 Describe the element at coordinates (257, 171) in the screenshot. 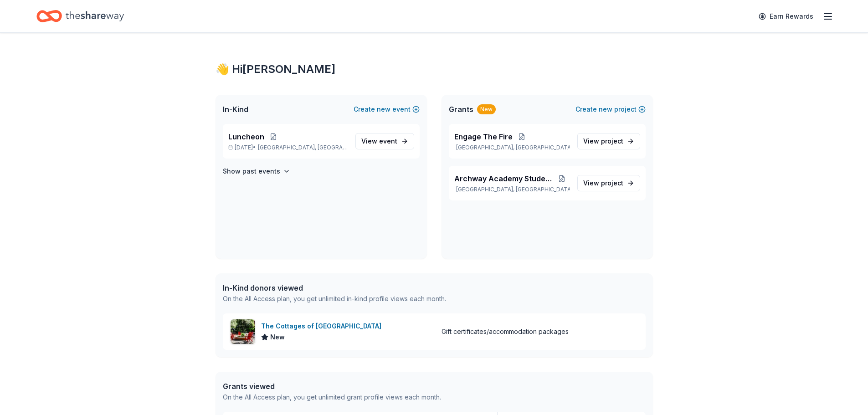

I see `button: Show past events` at that location.